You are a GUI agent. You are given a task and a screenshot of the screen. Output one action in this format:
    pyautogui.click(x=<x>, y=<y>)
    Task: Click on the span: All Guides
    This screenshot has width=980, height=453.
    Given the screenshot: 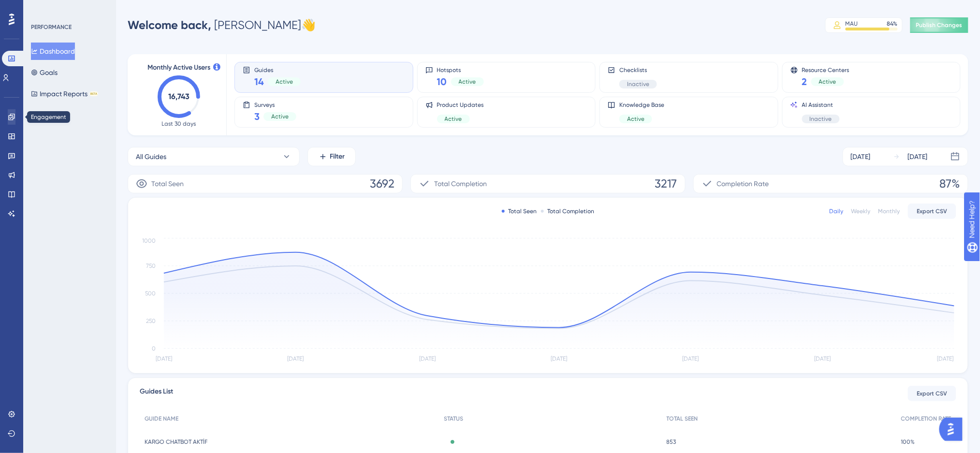 What is the action you would take?
    pyautogui.click(x=151, y=156)
    